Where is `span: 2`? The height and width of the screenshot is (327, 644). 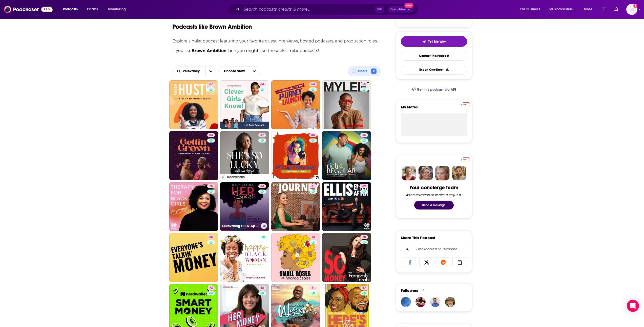
span: 2 is located at coordinates (374, 71).